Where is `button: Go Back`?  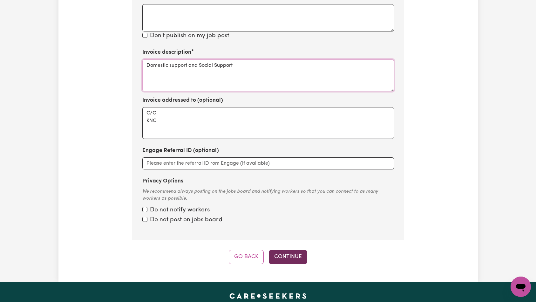
button: Go Back is located at coordinates (246, 257).